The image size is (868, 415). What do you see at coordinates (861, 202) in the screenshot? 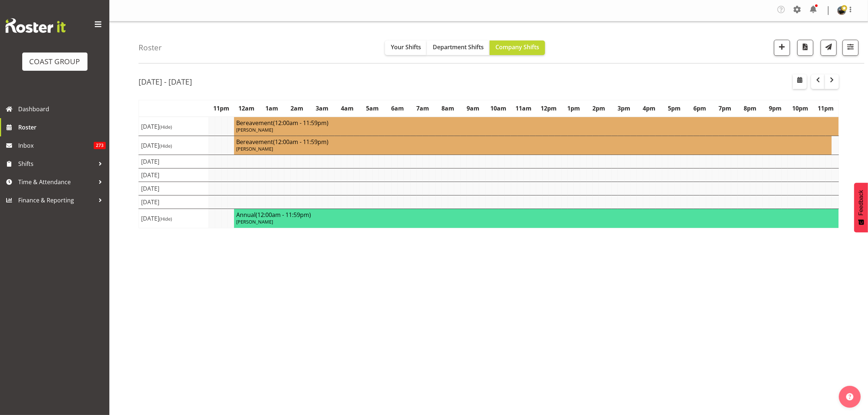
I see `span: Feedback` at bounding box center [861, 202].